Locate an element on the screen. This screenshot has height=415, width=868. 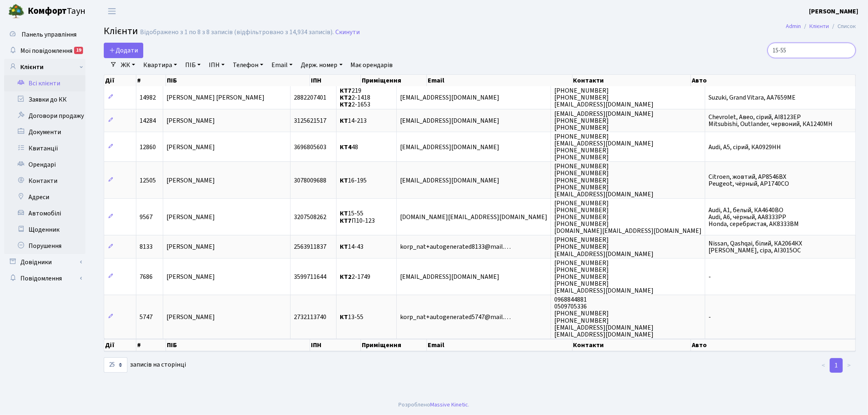
span: Мої повідомлення is located at coordinates (46, 51).